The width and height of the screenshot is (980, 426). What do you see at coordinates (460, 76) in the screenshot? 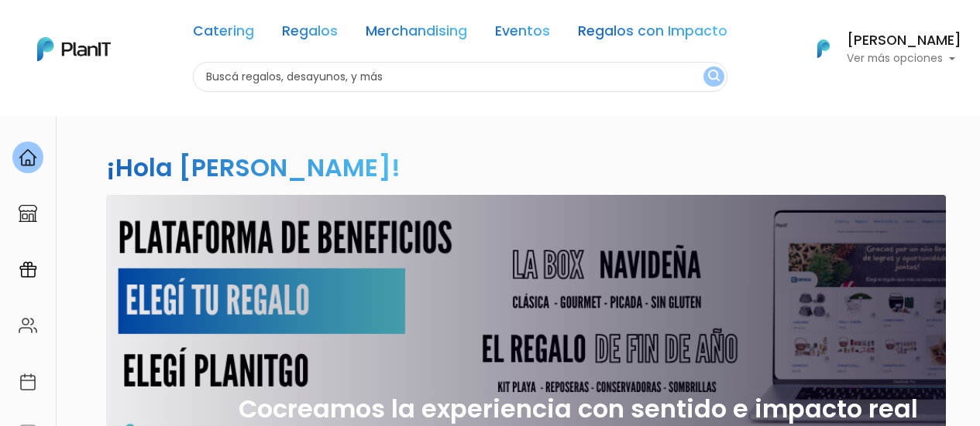
I see `input: Buscá regalos, desayunos, y más` at bounding box center [460, 76].